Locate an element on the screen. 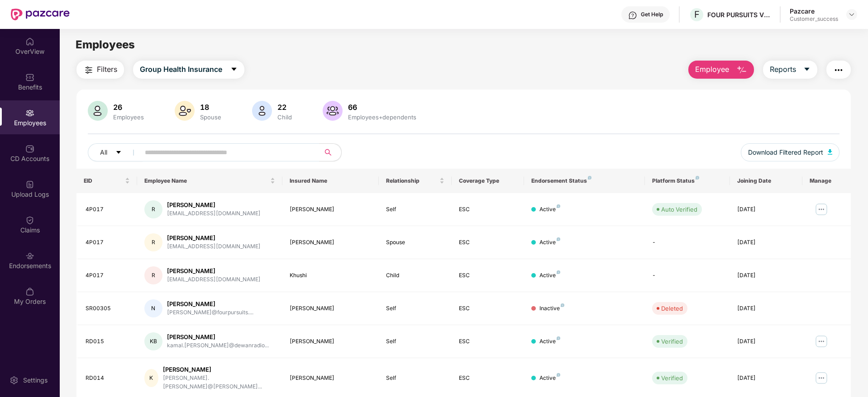  span: Employees is located at coordinates (105, 44).